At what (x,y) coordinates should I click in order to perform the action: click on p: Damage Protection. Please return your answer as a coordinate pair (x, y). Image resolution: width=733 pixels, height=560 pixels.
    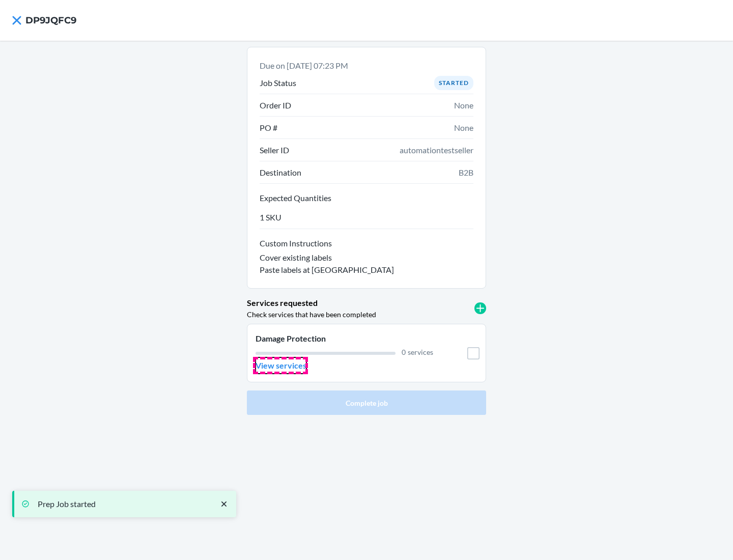
    Looking at the image, I should click on (344, 338).